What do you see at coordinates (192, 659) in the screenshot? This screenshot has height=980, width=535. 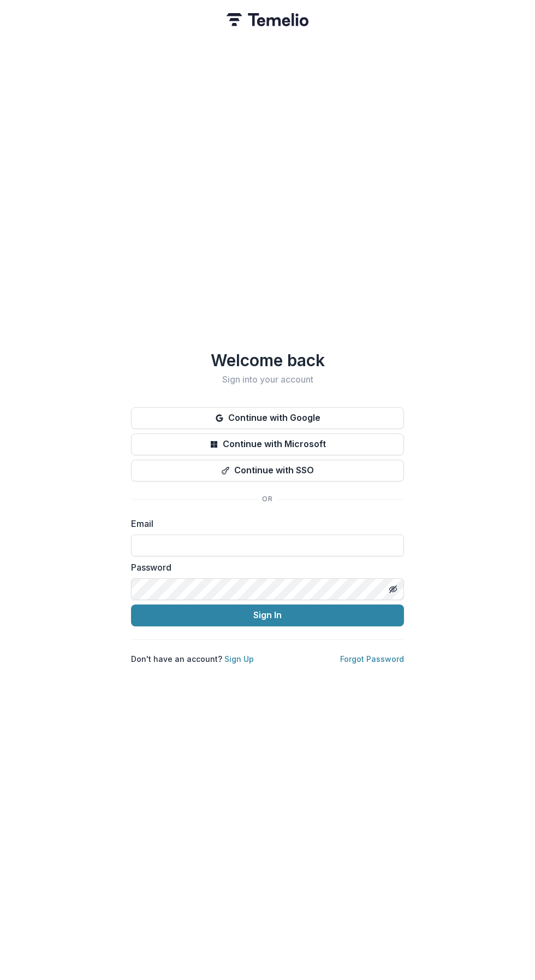 I see `p: Don't have an account?` at bounding box center [192, 659].